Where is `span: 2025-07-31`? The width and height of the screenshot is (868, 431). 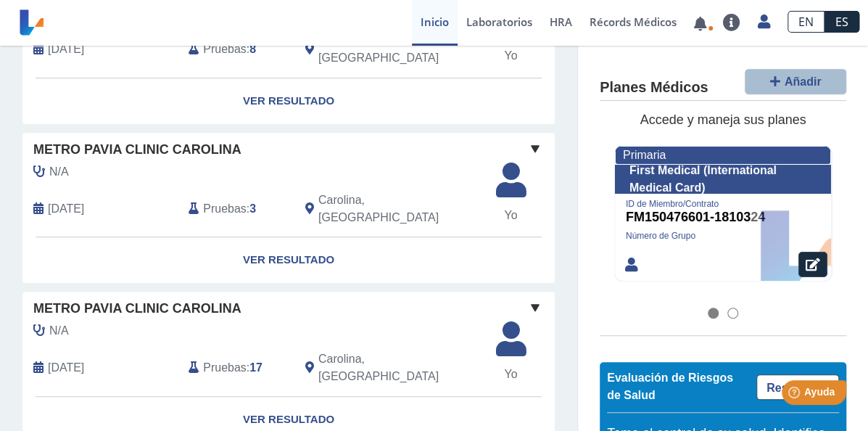
span: 2025-07-31 is located at coordinates (66, 209).